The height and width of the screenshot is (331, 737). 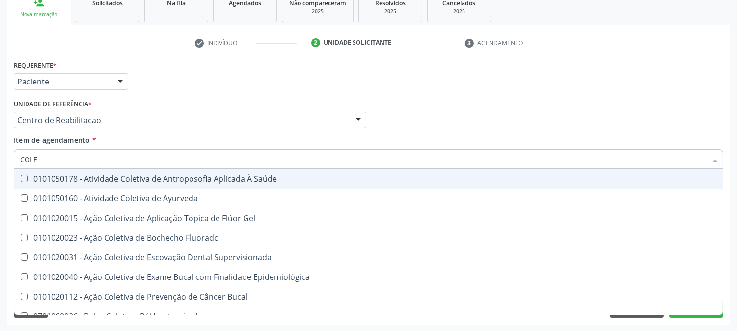 I want to click on label: Requerente, so click(x=35, y=65).